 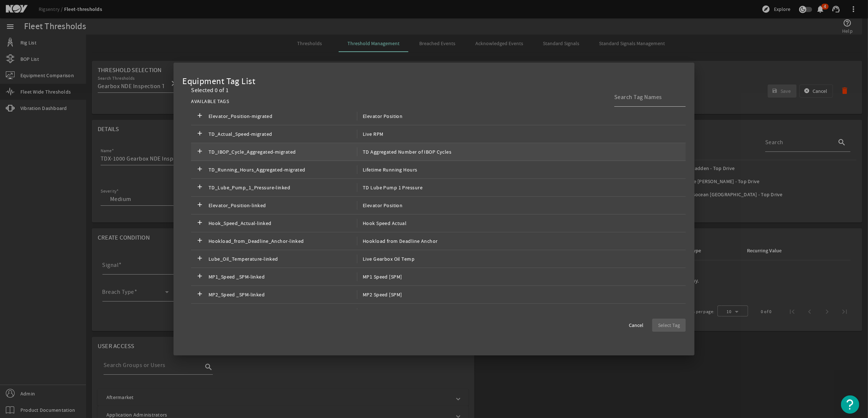 What do you see at coordinates (370, 134) in the screenshot?
I see `span: Live RPM` at bounding box center [370, 134].